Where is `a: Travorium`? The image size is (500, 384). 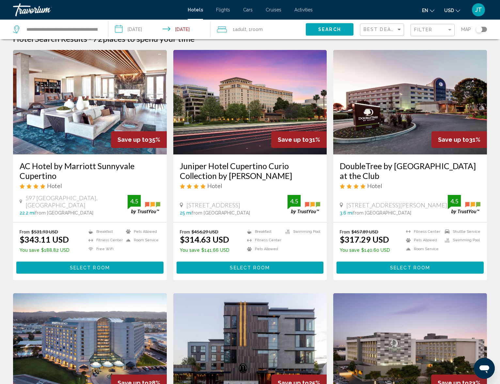
a: Travorium is located at coordinates (97, 10).